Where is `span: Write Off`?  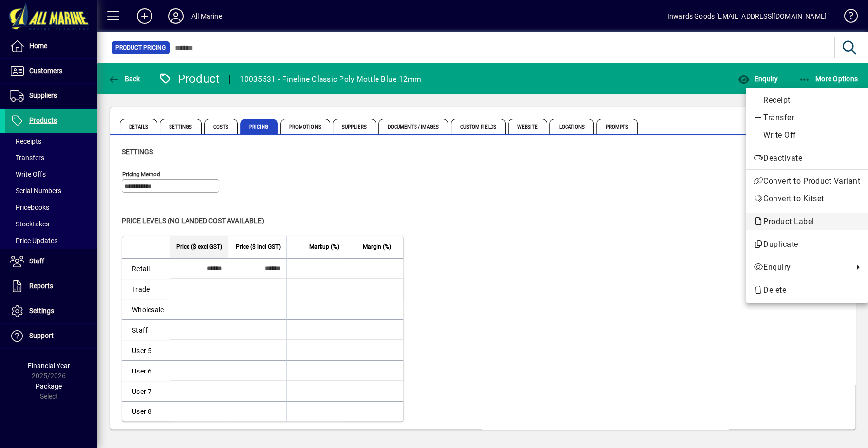 span: Write Off is located at coordinates (807, 135).